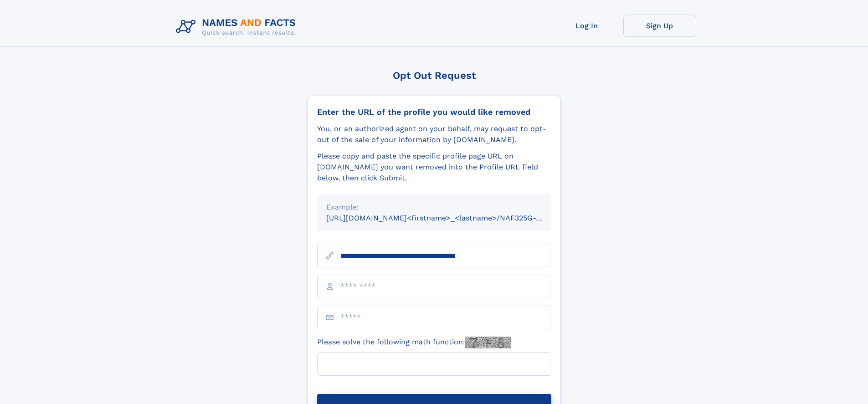  What do you see at coordinates (660, 26) in the screenshot?
I see `a: Sign Up` at bounding box center [660, 26].